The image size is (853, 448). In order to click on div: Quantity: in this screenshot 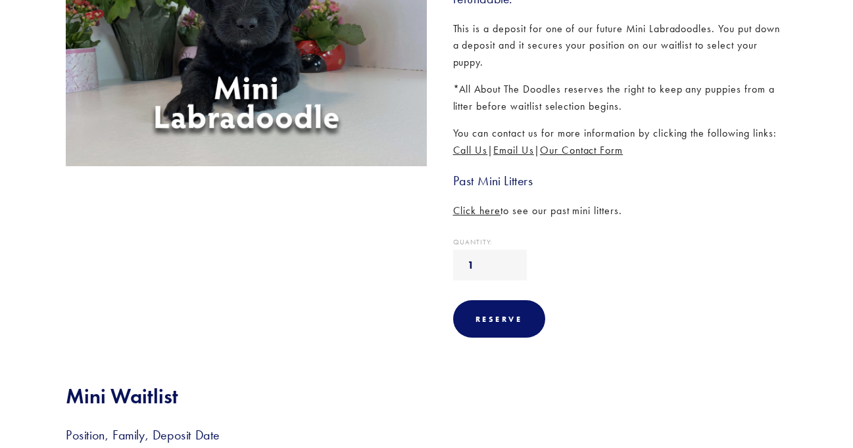, I will do `click(620, 242)`.